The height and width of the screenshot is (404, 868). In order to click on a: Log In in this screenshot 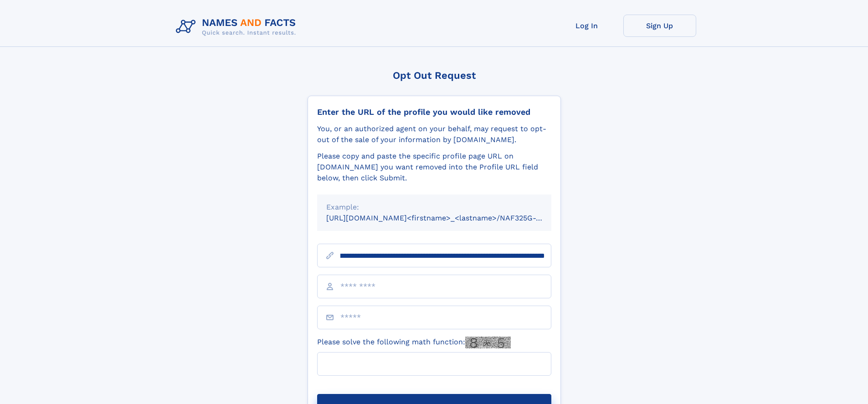, I will do `click(586, 25)`.